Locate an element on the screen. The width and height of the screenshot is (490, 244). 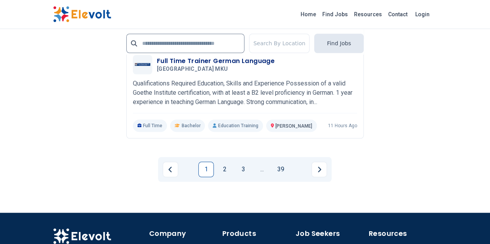
h4: Resources is located at coordinates (402, 234).